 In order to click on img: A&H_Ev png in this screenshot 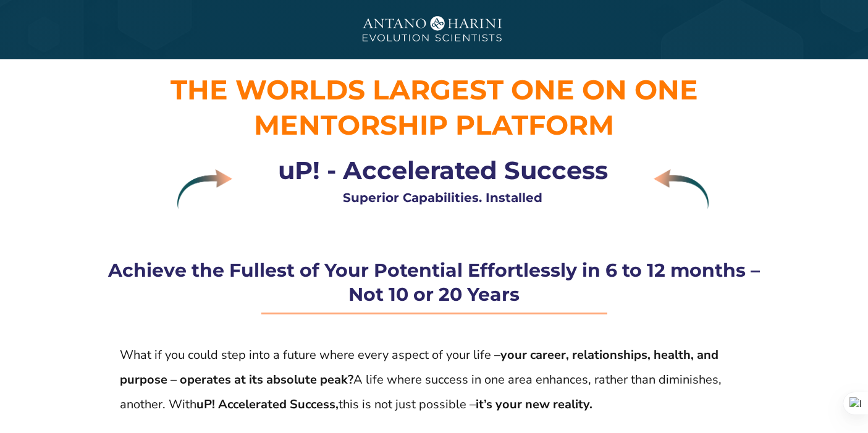, I will do `click(434, 30)`.